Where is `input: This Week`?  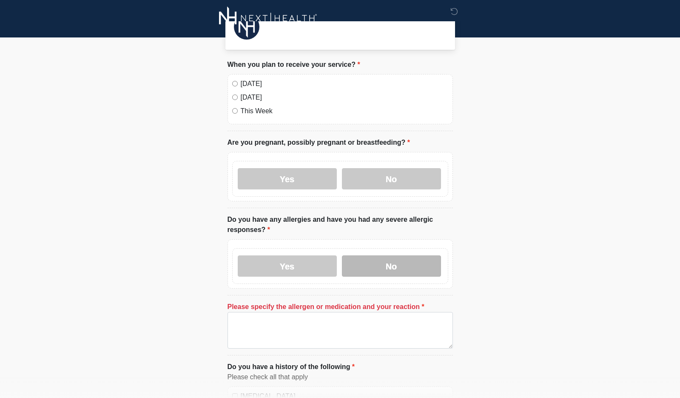 input: This Week is located at coordinates (235, 111).